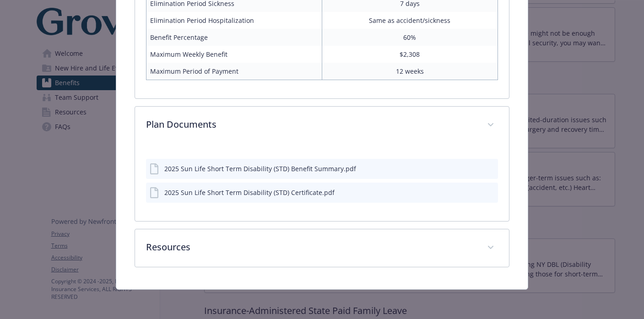  I want to click on div: Resources, so click(322, 248).